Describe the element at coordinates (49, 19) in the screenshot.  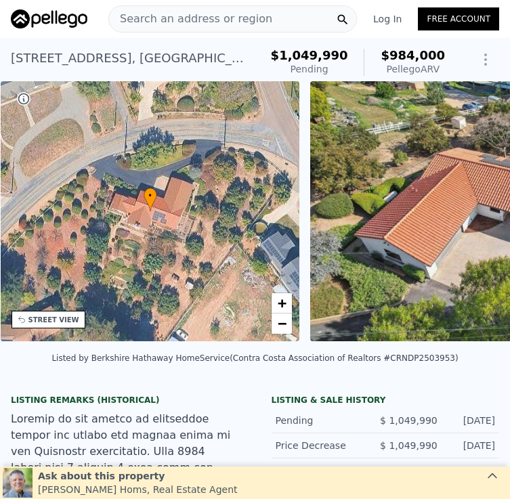
I see `img: Pellego` at that location.